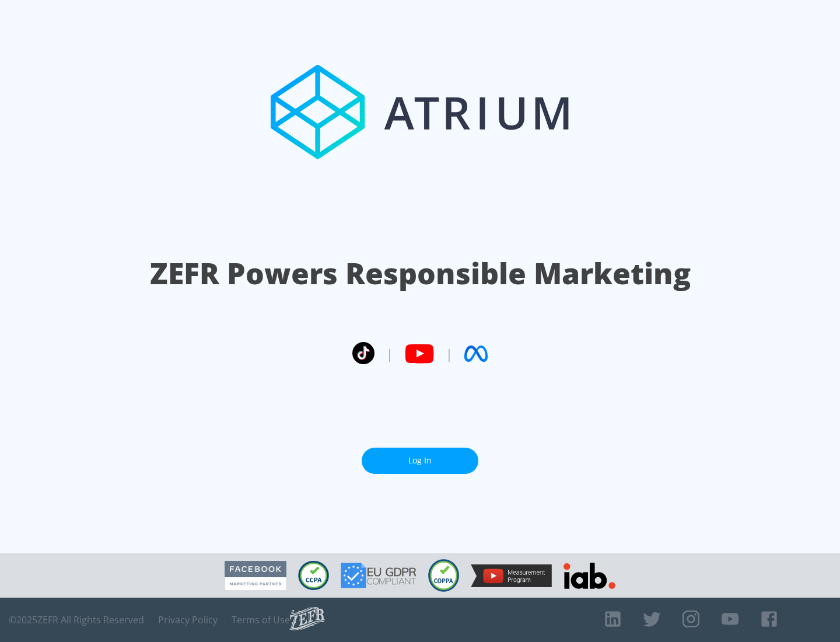 The image size is (840, 642). Describe the element at coordinates (589, 575) in the screenshot. I see `img: IAB` at that location.